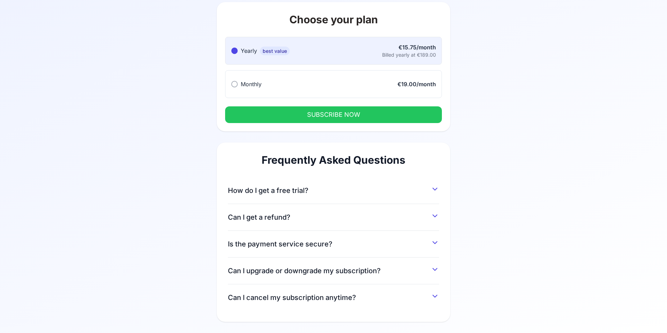  What do you see at coordinates (249, 51) in the screenshot?
I see `span: Yearly` at bounding box center [249, 51].